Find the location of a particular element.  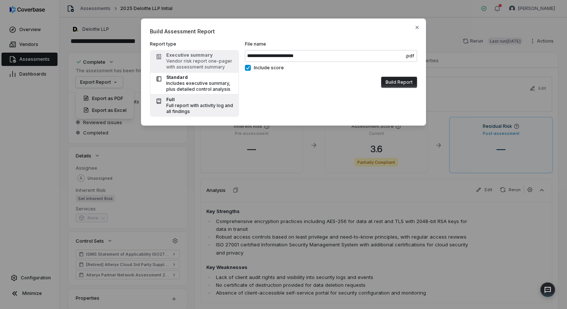

div: Standard is located at coordinates (200, 78).